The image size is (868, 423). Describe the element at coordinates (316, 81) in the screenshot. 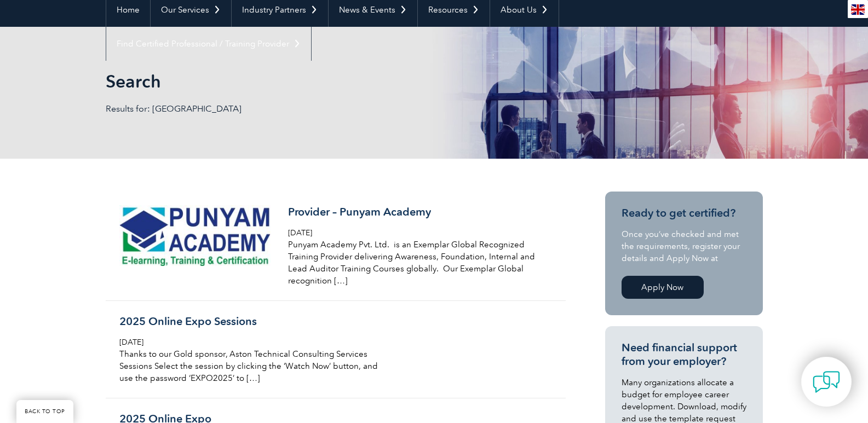

I see `h1: Search` at that location.